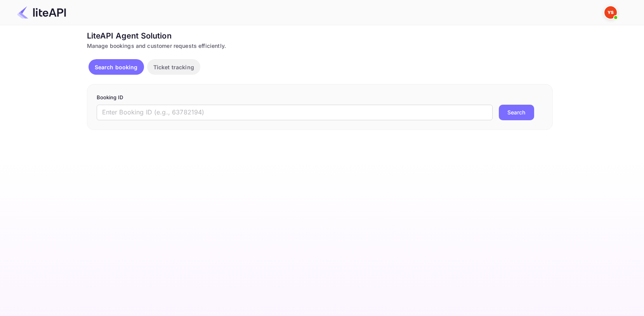 Image resolution: width=644 pixels, height=316 pixels. I want to click on p: Booking ID, so click(320, 98).